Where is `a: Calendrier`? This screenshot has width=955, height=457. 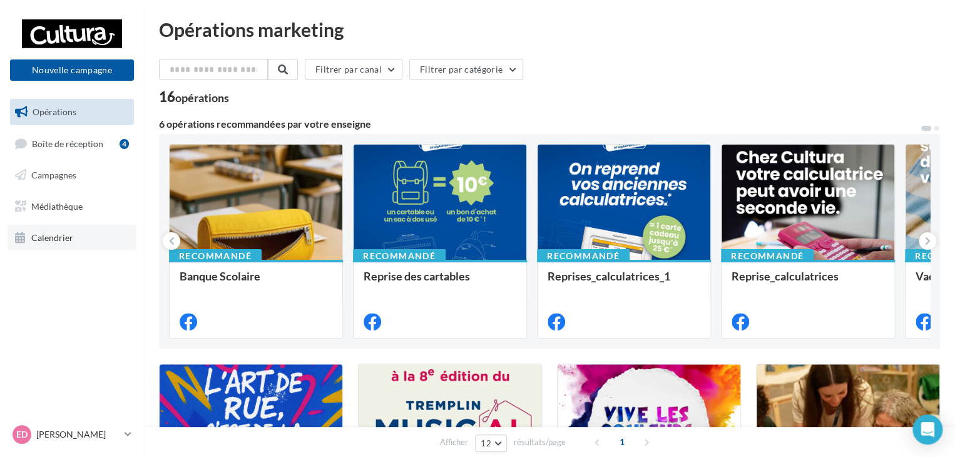 a: Calendrier is located at coordinates (72, 238).